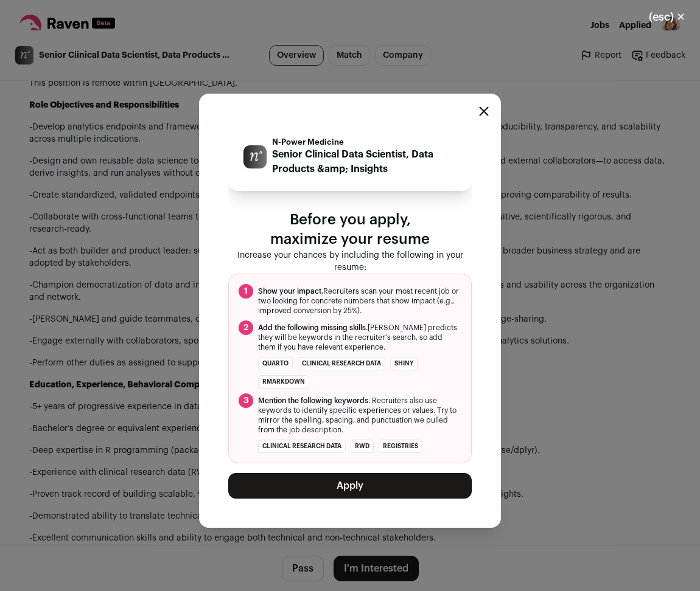  What do you see at coordinates (246, 401) in the screenshot?
I see `span: 3` at bounding box center [246, 401].